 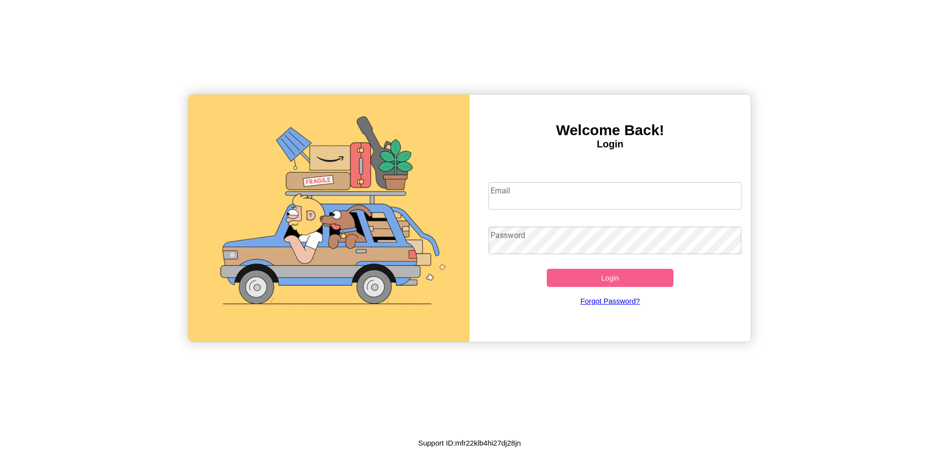 What do you see at coordinates (610, 300) in the screenshot?
I see `a: Forgot Password?` at bounding box center [610, 300].